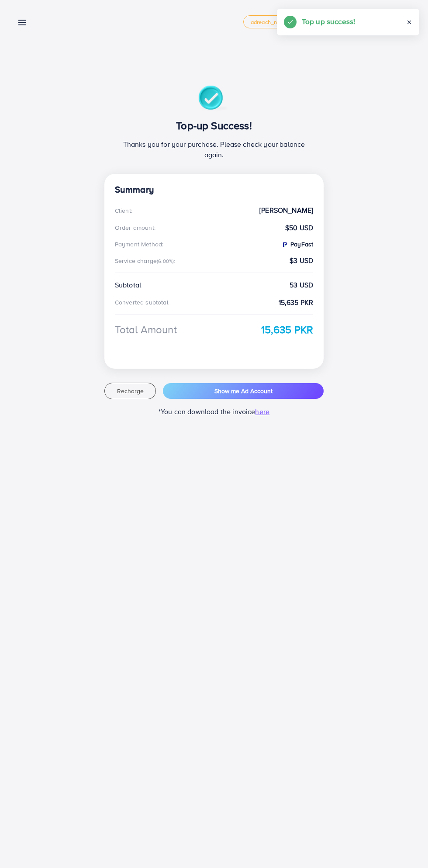 The image size is (428, 868). Describe the element at coordinates (280, 22) in the screenshot. I see `a: adreach_new_package` at that location.